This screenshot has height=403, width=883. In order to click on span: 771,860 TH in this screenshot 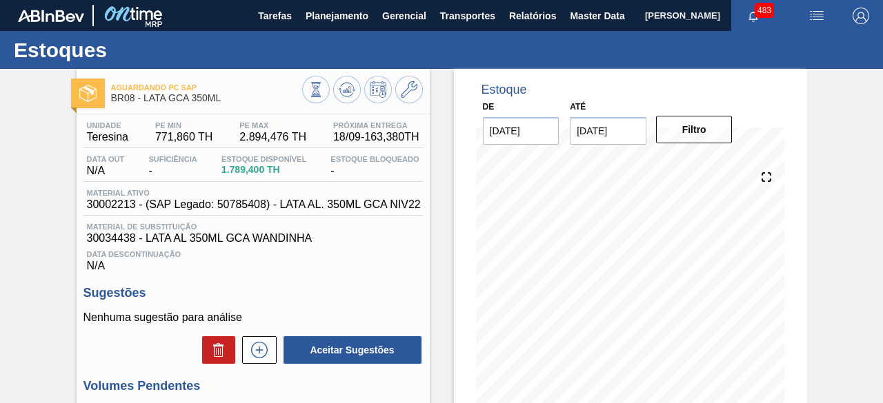, I will do `click(183, 137)`.